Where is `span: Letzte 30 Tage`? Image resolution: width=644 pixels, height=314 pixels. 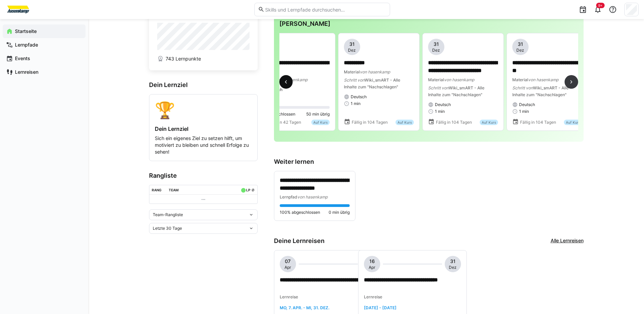 span: Letzte 30 Tage is located at coordinates (167, 229).